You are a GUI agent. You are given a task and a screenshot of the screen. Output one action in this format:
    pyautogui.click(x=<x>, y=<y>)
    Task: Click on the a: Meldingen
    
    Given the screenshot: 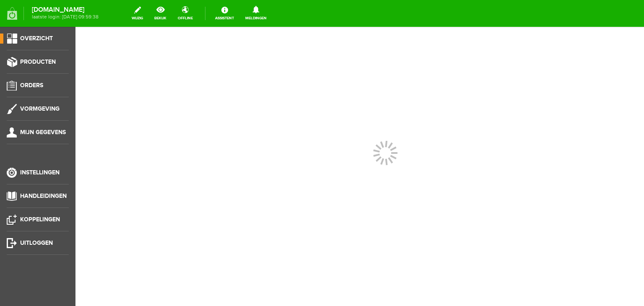 What is the action you would take?
    pyautogui.click(x=256, y=13)
    